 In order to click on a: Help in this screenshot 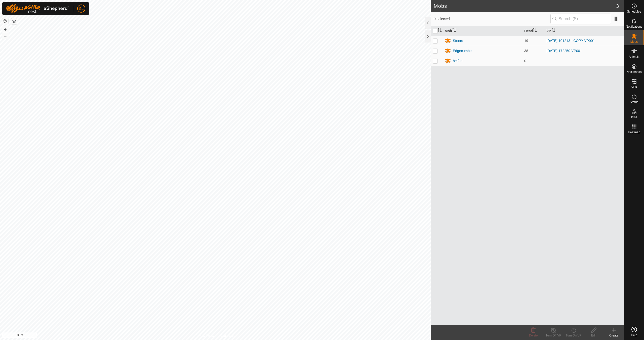, I will do `click(634, 331)`.